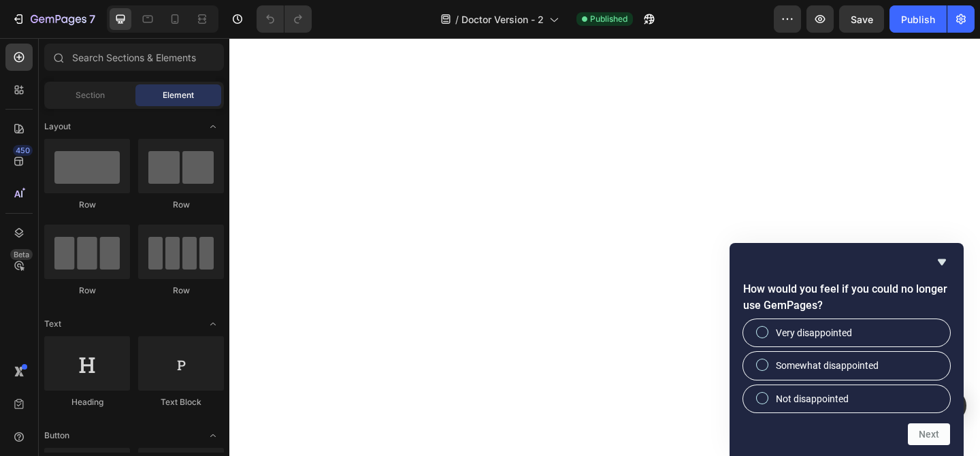 This screenshot has width=980, height=456. What do you see at coordinates (609, 19) in the screenshot?
I see `span: Published` at bounding box center [609, 19].